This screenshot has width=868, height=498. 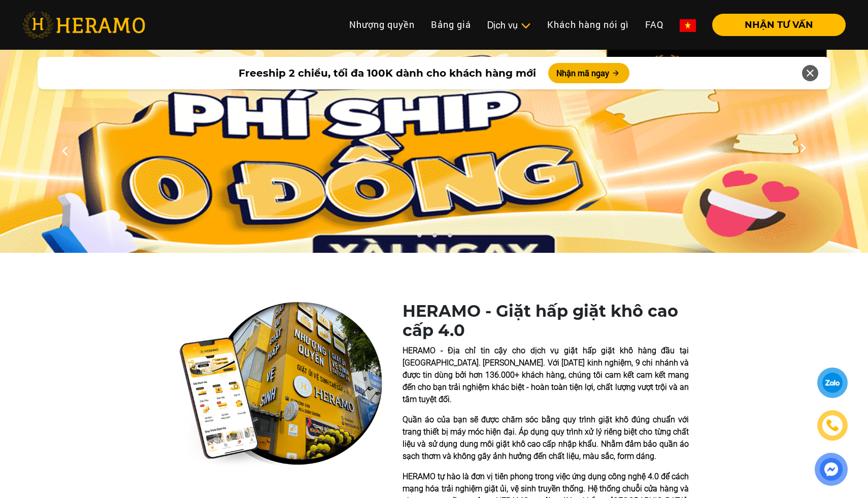 What do you see at coordinates (83, 25) in the screenshot?
I see `img: heramo-logo.png` at bounding box center [83, 25].